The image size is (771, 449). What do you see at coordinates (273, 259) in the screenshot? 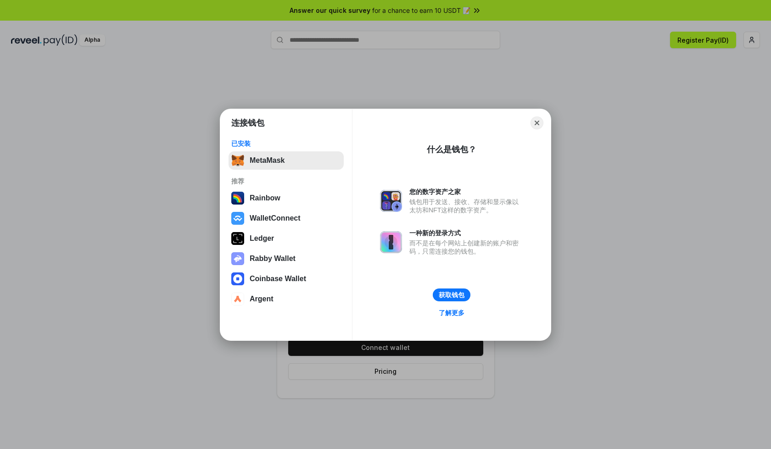
I see `div: Rabby Wallet` at bounding box center [273, 259].